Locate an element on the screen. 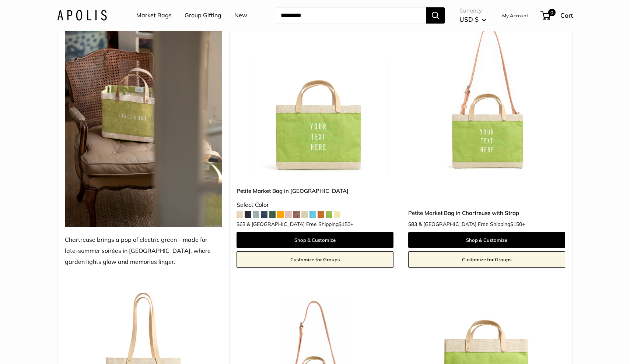 The width and height of the screenshot is (630, 364). img: Petite Market Bag in Chartreuse is located at coordinates (315, 98).